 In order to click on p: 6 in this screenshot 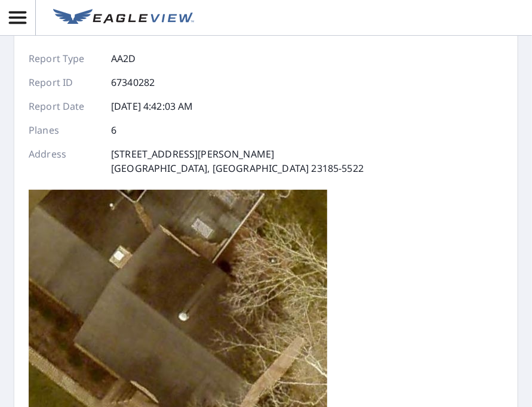, I will do `click(114, 130)`.